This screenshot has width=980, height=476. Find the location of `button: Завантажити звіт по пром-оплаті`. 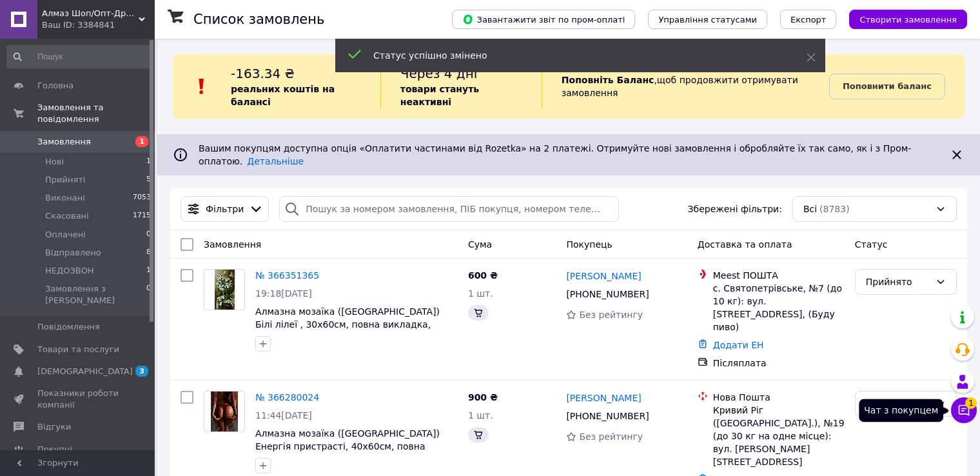

button: Завантажити звіт по пром-оплаті is located at coordinates (543, 19).